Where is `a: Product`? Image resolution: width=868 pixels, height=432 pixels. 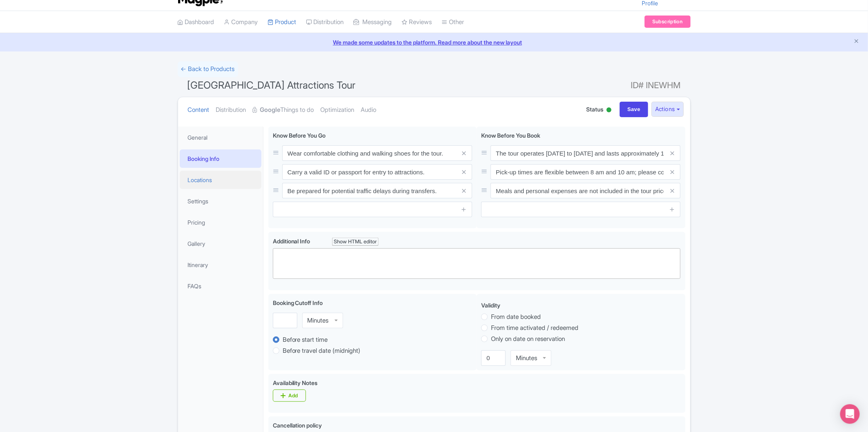
a: Product is located at coordinates (282, 22).